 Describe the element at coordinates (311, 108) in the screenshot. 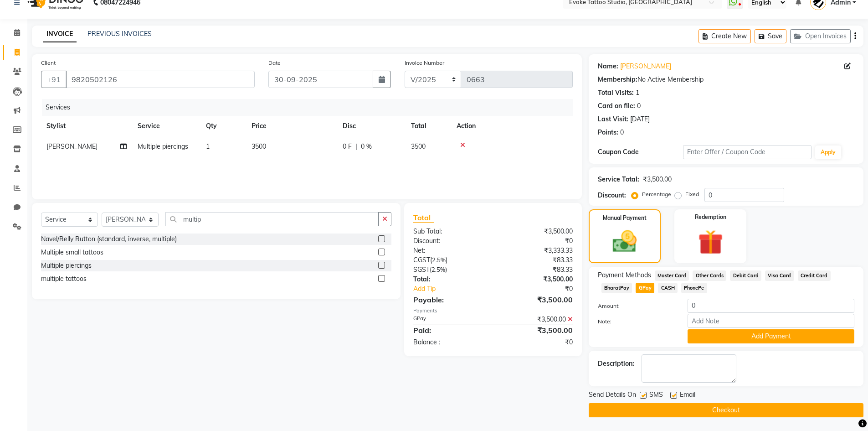

I see `div: Services` at that location.